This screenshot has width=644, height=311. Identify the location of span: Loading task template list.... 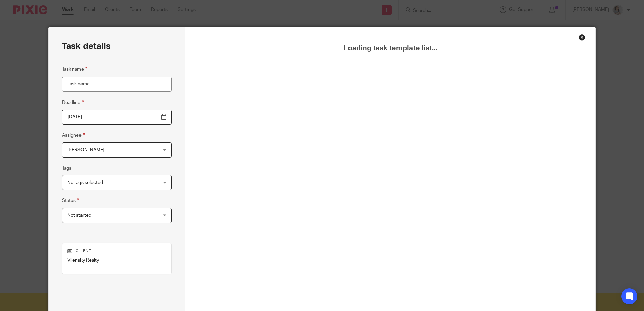
(391, 48).